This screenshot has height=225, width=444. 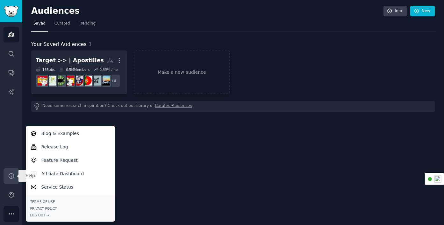 I want to click on div: + 8, so click(x=114, y=81).